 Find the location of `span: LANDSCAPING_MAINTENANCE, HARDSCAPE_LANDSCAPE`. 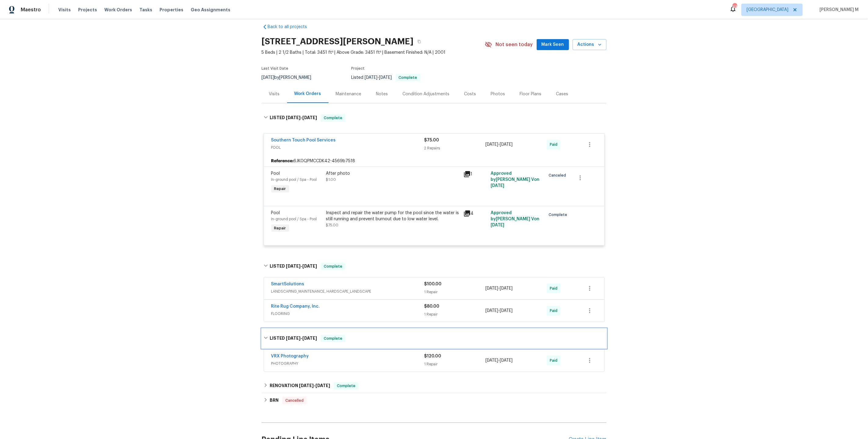

span: LANDSCAPING_MAINTENANCE, HARDSCAPE_LANDSCAPE is located at coordinates (348, 291).